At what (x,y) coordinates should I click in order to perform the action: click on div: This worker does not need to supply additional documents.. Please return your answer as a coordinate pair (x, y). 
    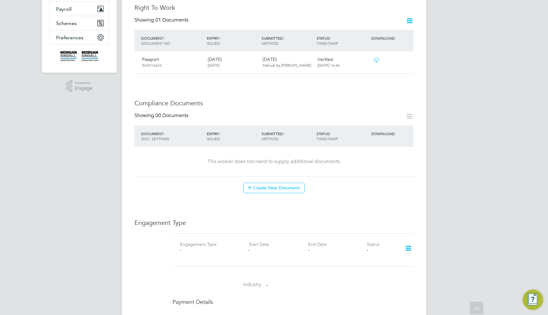
    Looking at the image, I should click on (274, 161).